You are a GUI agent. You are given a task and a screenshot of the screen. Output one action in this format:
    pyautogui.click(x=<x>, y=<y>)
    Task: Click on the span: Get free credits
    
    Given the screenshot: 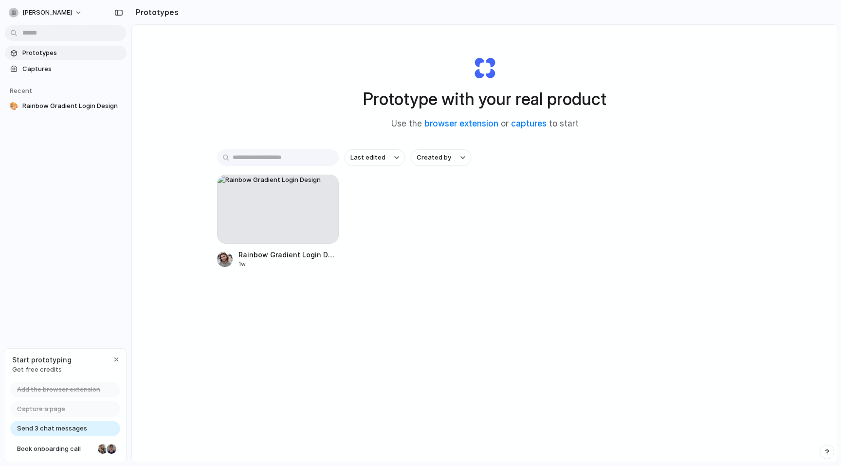 What is the action you would take?
    pyautogui.click(x=42, y=370)
    